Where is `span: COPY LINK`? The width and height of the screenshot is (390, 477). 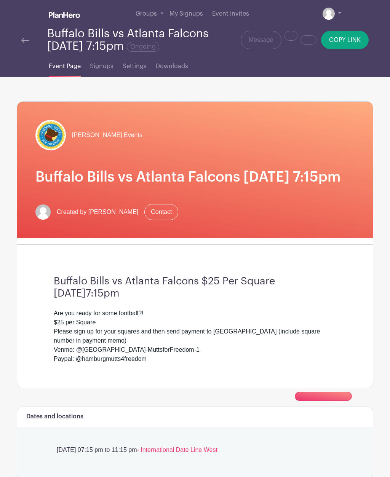
span: COPY LINK is located at coordinates (344, 40).